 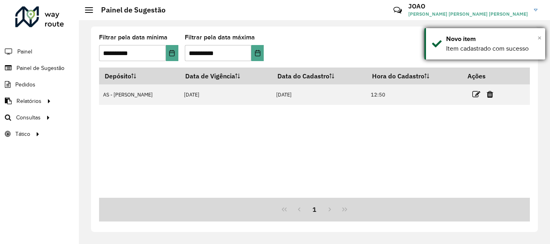 What do you see at coordinates (133, 37) in the screenshot?
I see `label: Filtrar pela data mínima` at bounding box center [133, 37].